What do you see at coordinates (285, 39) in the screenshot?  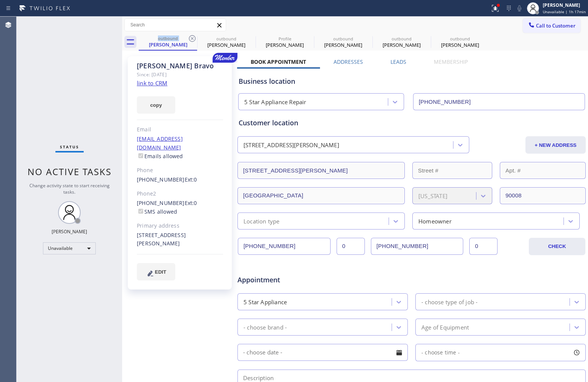 I see `div: Profile` at bounding box center [285, 39].